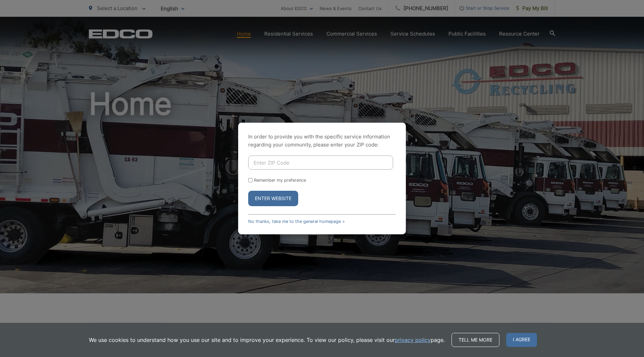 This screenshot has width=644, height=357. What do you see at coordinates (521, 340) in the screenshot?
I see `span: I agree` at bounding box center [521, 340].